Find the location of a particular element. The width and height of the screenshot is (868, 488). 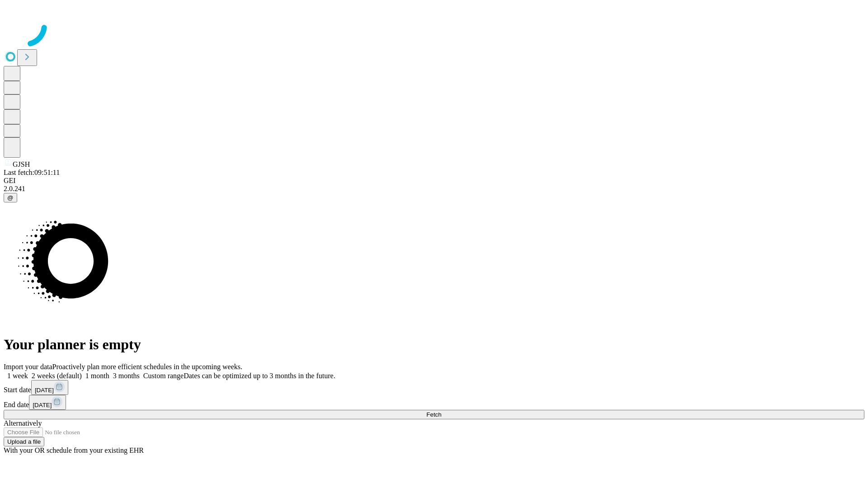

div: Start date is located at coordinates (434, 387).